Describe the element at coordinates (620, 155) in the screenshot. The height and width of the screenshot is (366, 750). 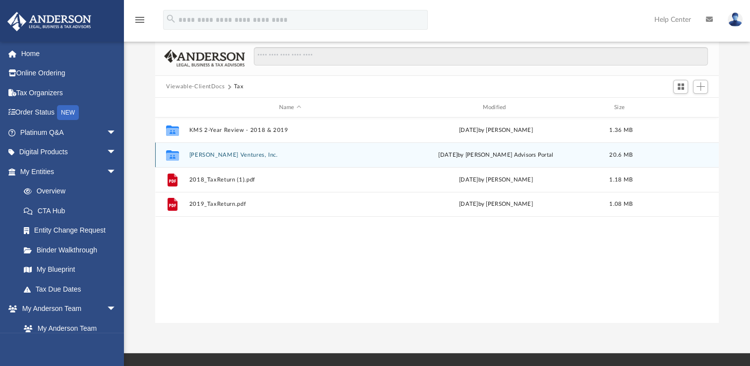
I see `span: 20.6 MB` at that location.